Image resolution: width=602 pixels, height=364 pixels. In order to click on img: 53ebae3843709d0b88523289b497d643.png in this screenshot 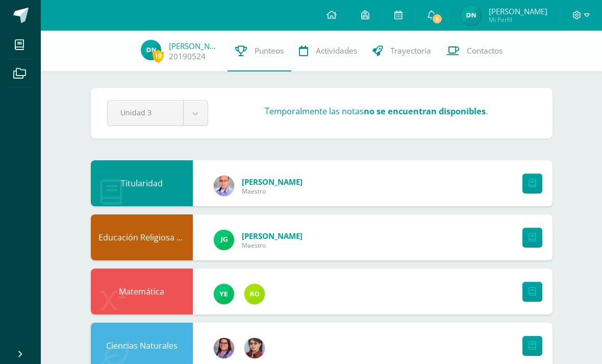, I will do `click(255, 293)`.